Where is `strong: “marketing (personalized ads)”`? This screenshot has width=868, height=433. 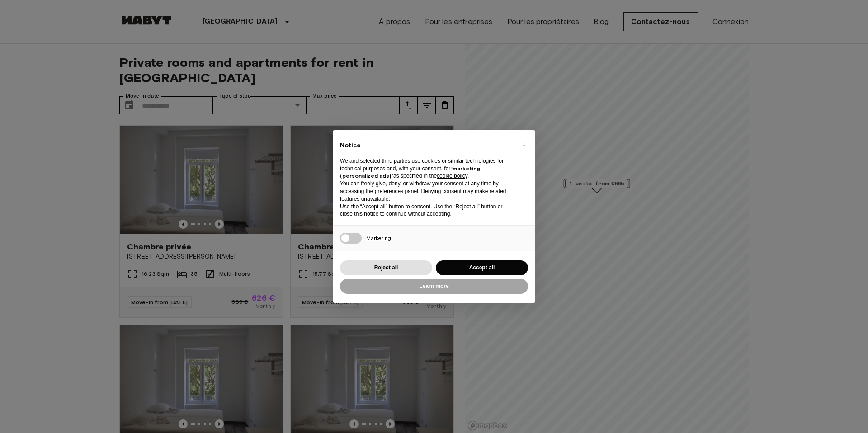 strong: “marketing (personalized ads)” is located at coordinates (410, 172).